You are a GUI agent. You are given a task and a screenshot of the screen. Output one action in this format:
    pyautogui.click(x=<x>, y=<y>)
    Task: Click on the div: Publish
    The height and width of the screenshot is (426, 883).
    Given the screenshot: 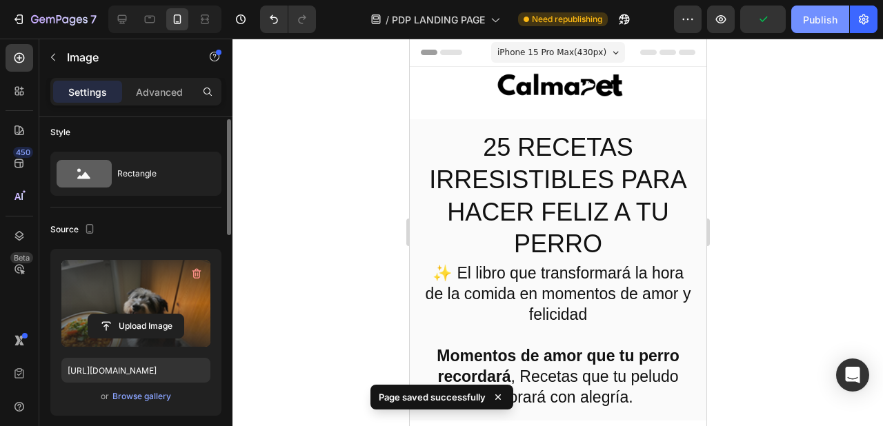 What is the action you would take?
    pyautogui.click(x=820, y=19)
    